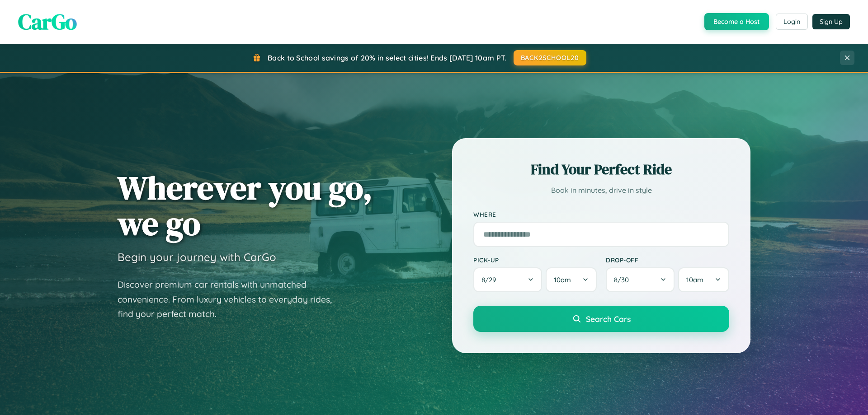 The height and width of the screenshot is (415, 868). What do you see at coordinates (48, 22) in the screenshot?
I see `span: CarGo` at bounding box center [48, 22].